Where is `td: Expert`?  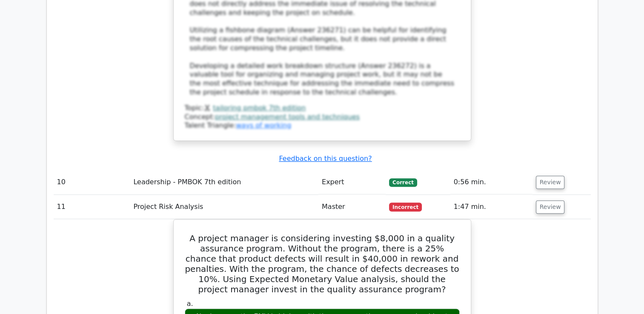
td: Expert is located at coordinates (352, 182).